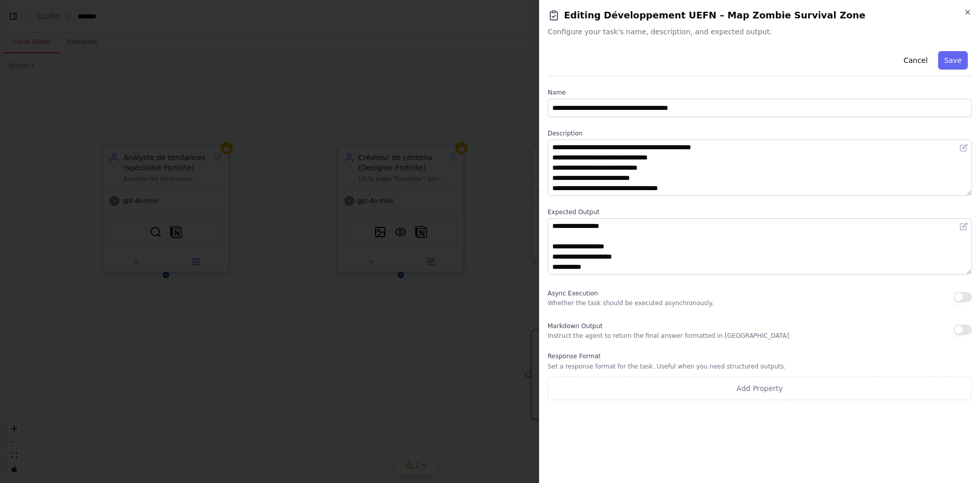  I want to click on h2: Editing Développement UEFN – Map Zombie Survival Zone, so click(759, 15).